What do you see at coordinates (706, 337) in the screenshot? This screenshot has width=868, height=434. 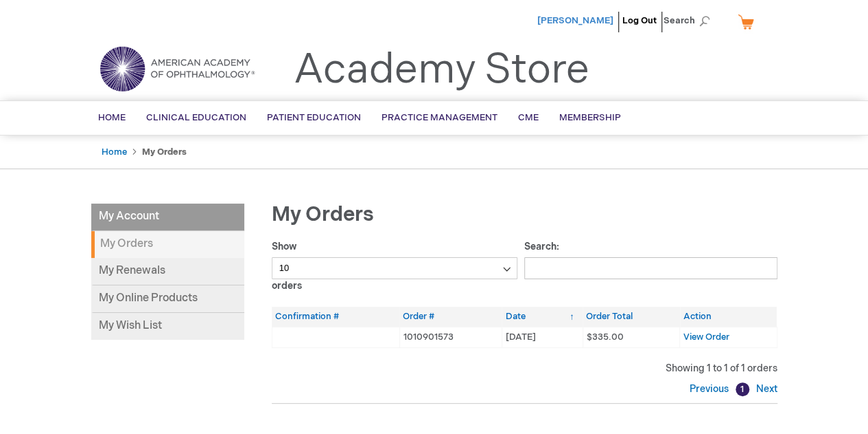 I see `a: View Order` at bounding box center [706, 337].